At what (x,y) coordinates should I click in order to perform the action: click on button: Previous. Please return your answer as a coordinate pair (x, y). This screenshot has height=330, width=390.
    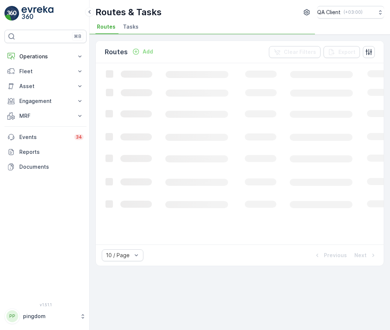
    Looking at the image, I should click on (330, 255).